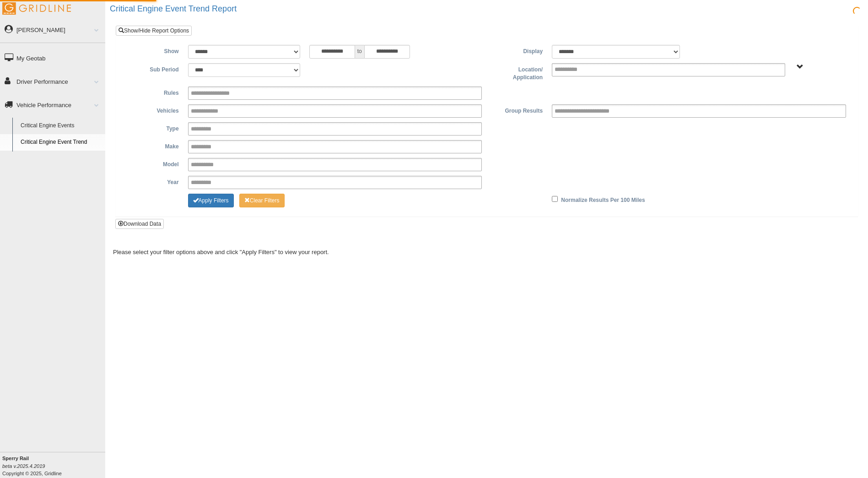  Describe the element at coordinates (24, 466) in the screenshot. I see `i: beta v.2025.4.2019` at that location.